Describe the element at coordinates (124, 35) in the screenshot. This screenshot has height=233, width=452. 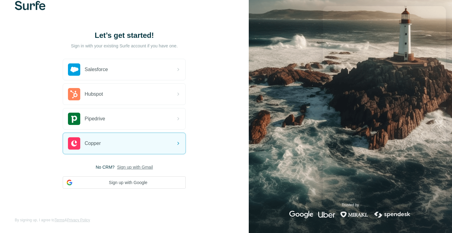
I see `h1: Let’s get started!` at that location.